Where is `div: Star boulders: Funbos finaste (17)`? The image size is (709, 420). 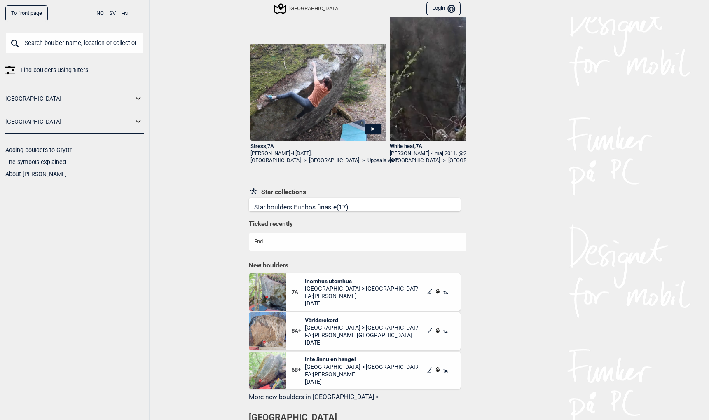 div: Star boulders: Funbos finaste (17) is located at coordinates (301, 207).